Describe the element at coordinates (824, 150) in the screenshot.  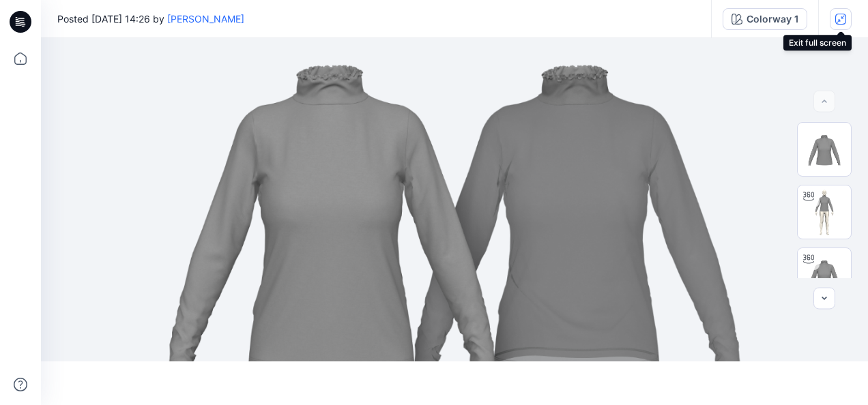
I see `img: Front` at that location.